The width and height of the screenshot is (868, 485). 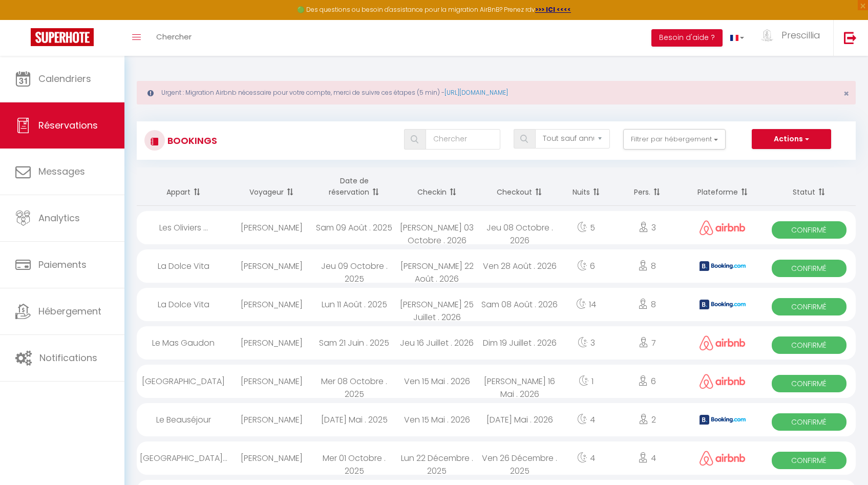 What do you see at coordinates (850, 38) in the screenshot?
I see `img: logout` at bounding box center [850, 38].